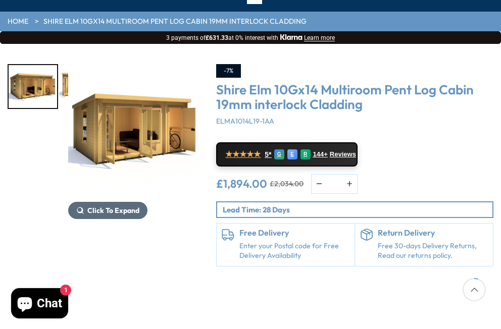 The image size is (501, 329). I want to click on a: Enter your Postal code for Free Delivery Availability, so click(294, 251).